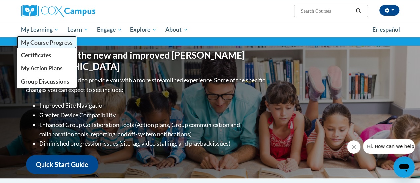 The height and width of the screenshot is (183, 420). What do you see at coordinates (47, 55) in the screenshot?
I see `a: Certificates` at bounding box center [47, 55].